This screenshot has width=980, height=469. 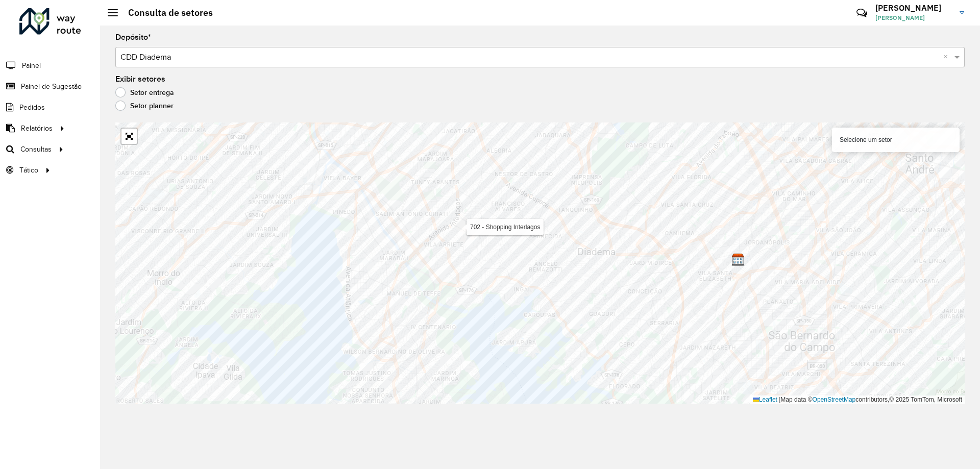 I want to click on label: Depósito, so click(x=133, y=37).